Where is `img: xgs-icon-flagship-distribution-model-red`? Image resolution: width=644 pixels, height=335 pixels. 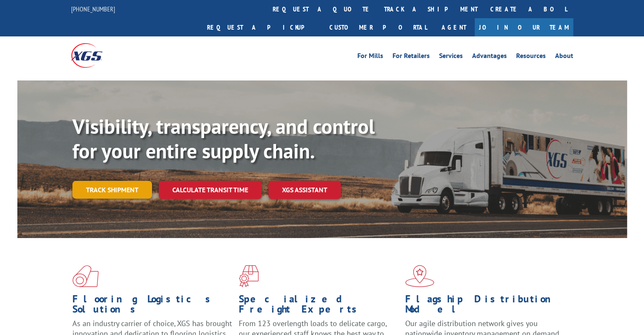
img: xgs-icon-flagship-distribution-model-red is located at coordinates (419, 276).